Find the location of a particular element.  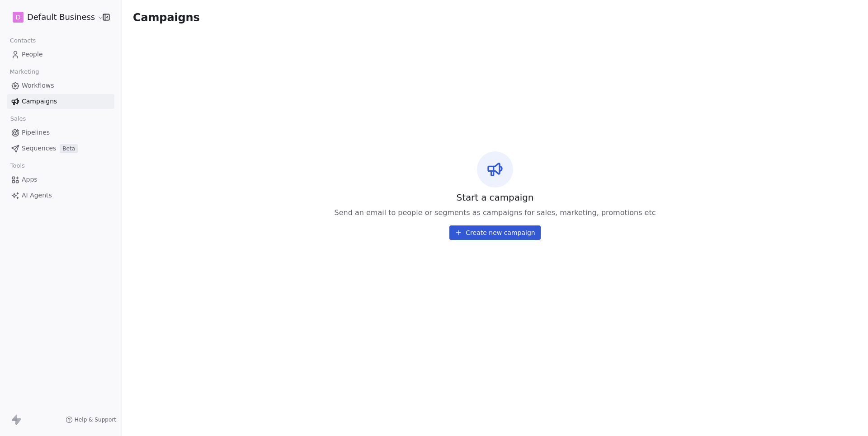

span: D is located at coordinates (18, 17).